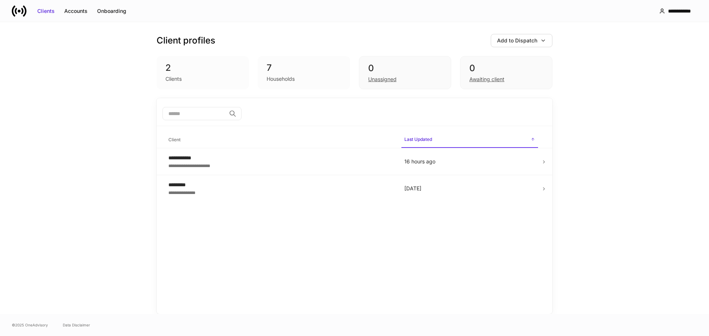 This screenshot has width=709, height=336. I want to click on p: 16 hours ago, so click(470, 162).